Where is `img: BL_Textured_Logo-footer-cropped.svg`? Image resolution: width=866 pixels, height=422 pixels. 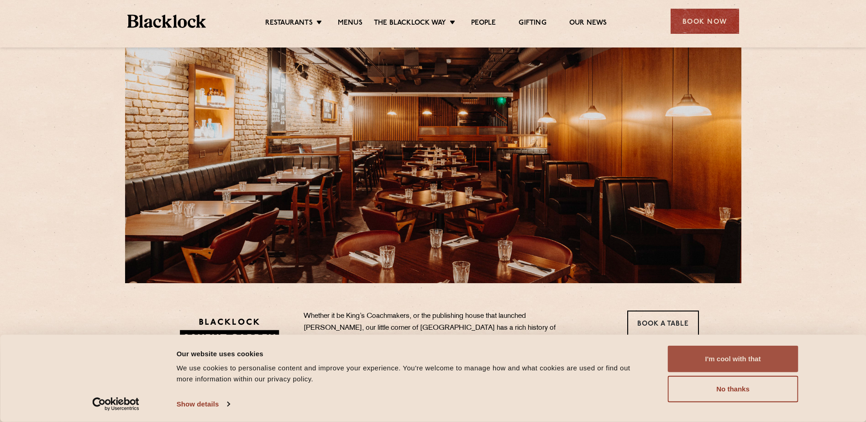 img: BL_Textured_Logo-footer-cropped.svg is located at coordinates (167, 21).